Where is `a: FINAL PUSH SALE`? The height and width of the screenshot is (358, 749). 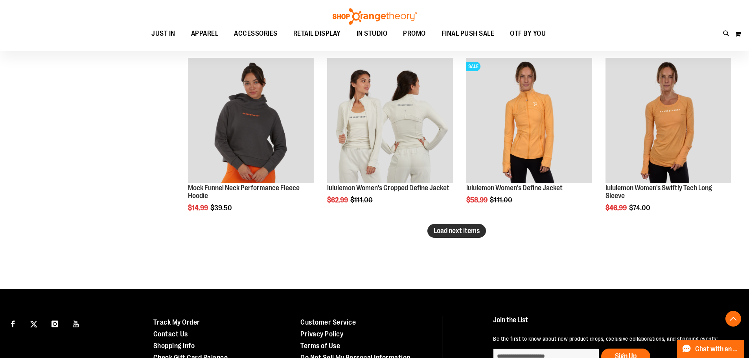 a: FINAL PUSH SALE is located at coordinates (468, 34).